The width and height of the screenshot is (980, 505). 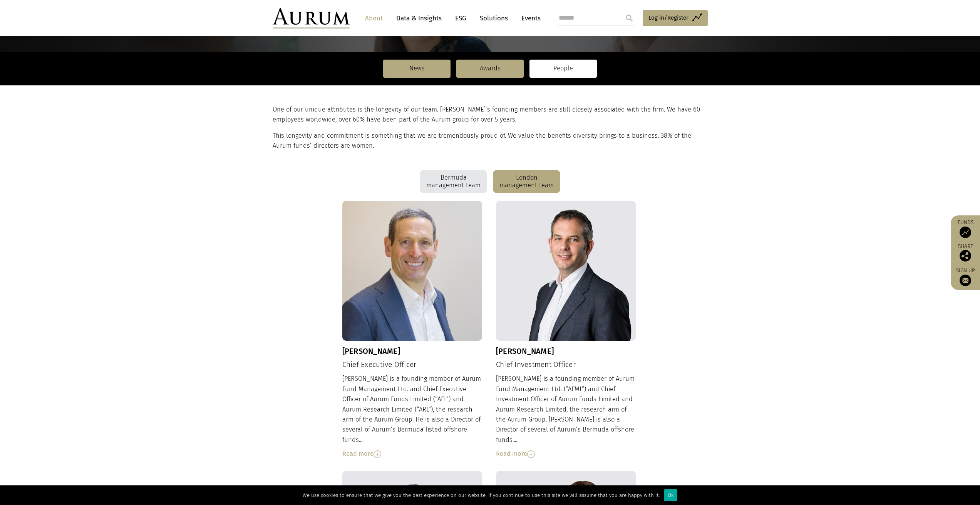 I want to click on a: Awards, so click(x=489, y=69).